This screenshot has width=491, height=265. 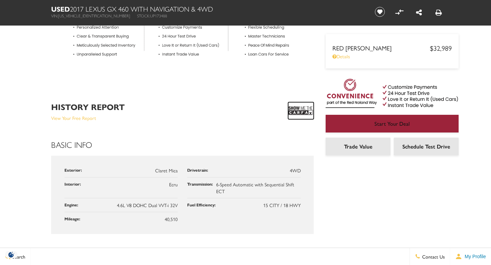 What do you see at coordinates (358, 146) in the screenshot?
I see `span: Trade Value` at bounding box center [358, 146].